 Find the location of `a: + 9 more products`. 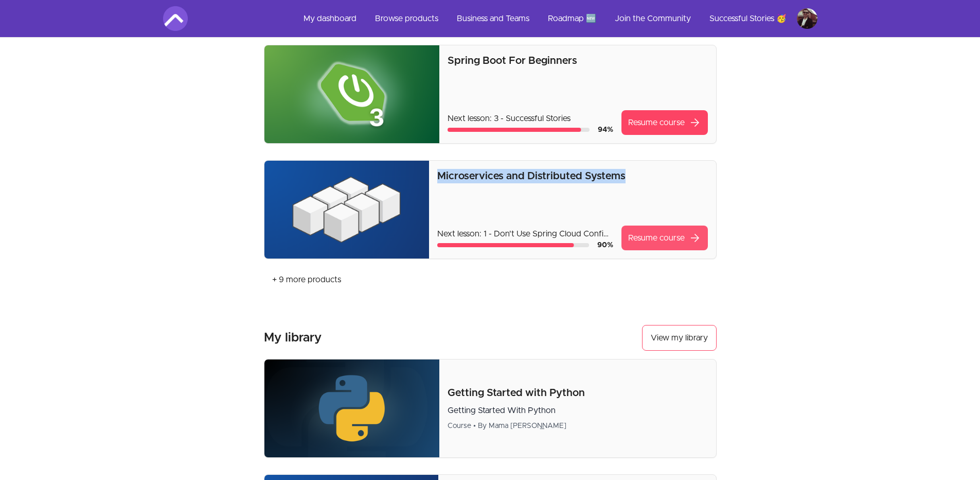

a: + 9 more products is located at coordinates (307, 279).